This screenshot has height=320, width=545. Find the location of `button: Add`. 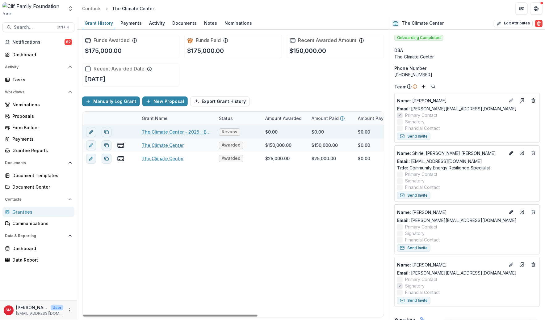

button: Add is located at coordinates (424, 87).